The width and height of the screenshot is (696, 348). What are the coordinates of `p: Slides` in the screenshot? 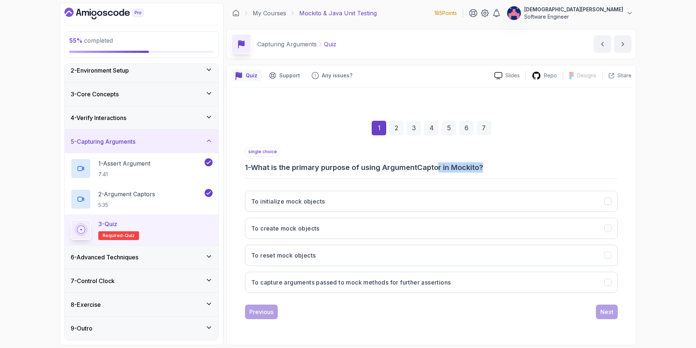 It's located at (513, 75).